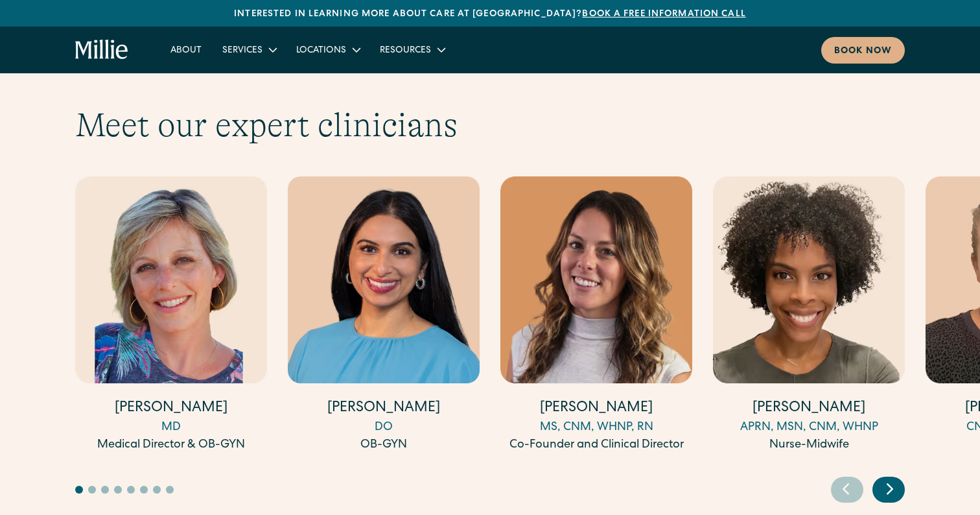 The image size is (980, 515). I want to click on div: Next slide, so click(889, 489).